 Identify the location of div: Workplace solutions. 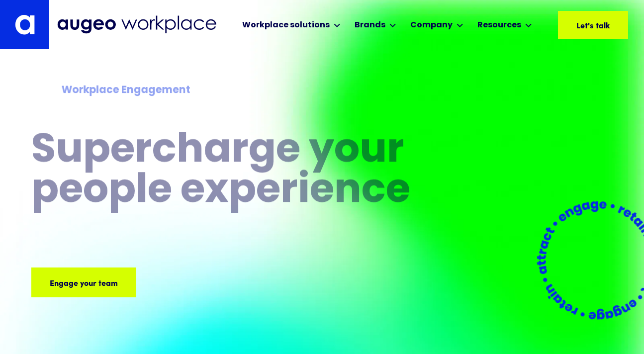
(286, 26).